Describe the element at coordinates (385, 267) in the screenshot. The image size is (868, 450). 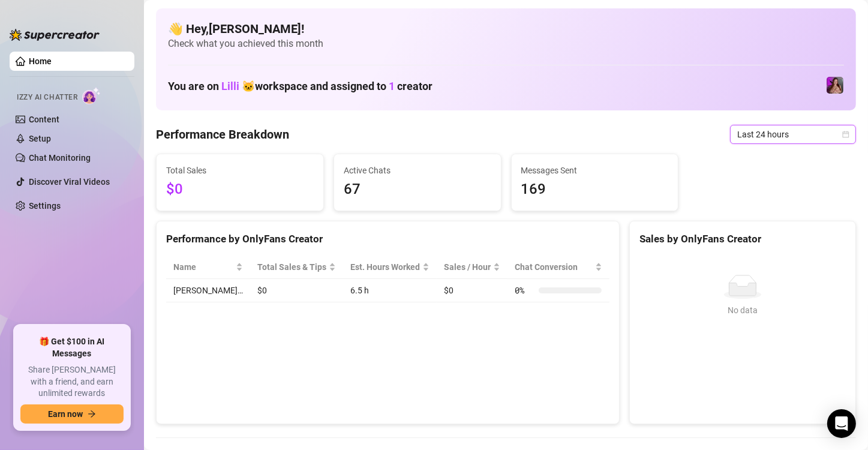
I see `div: Est. Hours Worked` at that location.